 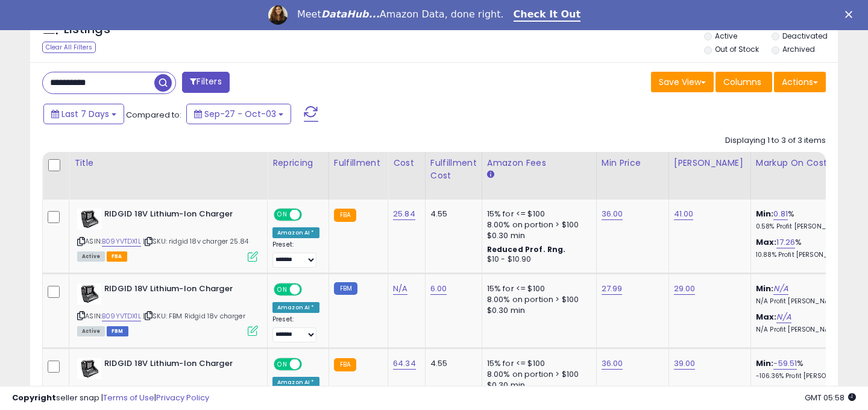 What do you see at coordinates (726, 36) in the screenshot?
I see `label: Active` at bounding box center [726, 36].